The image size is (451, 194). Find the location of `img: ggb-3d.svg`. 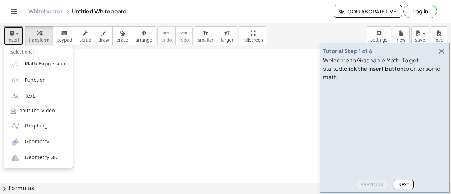

img: ggb-3d.svg is located at coordinates (15, 158).